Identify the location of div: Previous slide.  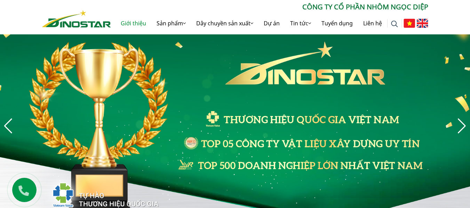
(8, 126).